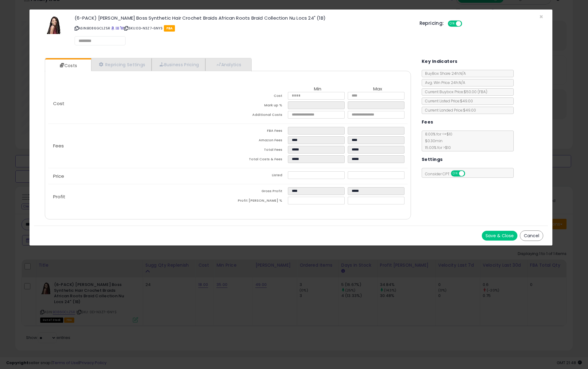  I want to click on span: Current Buybox Price:, so click(454, 92).